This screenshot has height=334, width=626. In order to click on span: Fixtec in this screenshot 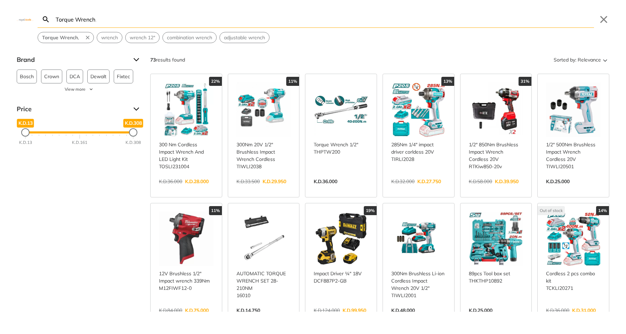, I will do `click(123, 77)`.